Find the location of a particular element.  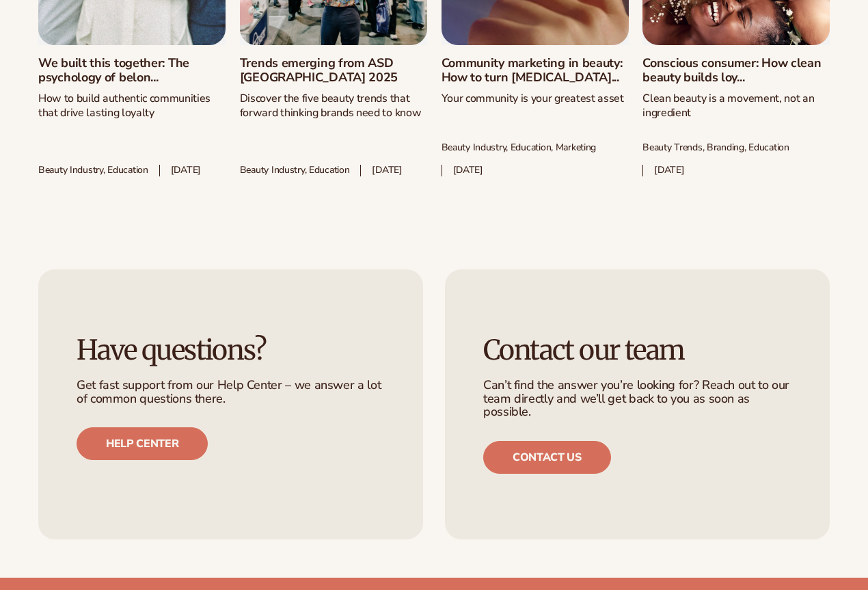

a: Contact us is located at coordinates (547, 458).